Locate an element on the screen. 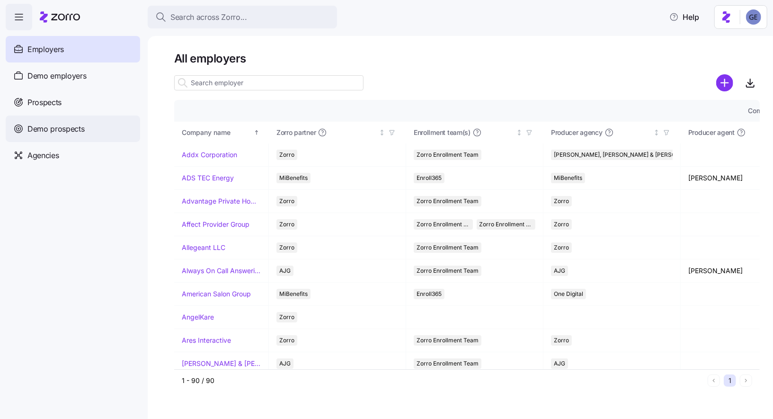 The height and width of the screenshot is (419, 773). a: Allegeant LLC is located at coordinates (204, 248).